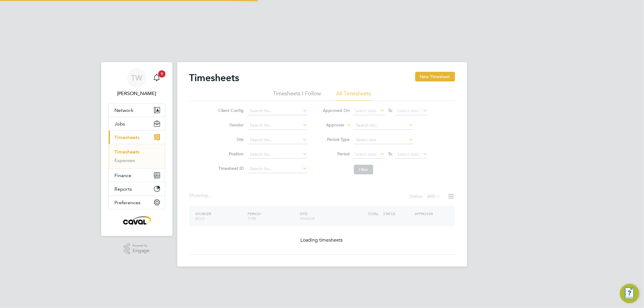  Describe the element at coordinates (336, 110) in the screenshot. I see `label: Approved On` at that location.